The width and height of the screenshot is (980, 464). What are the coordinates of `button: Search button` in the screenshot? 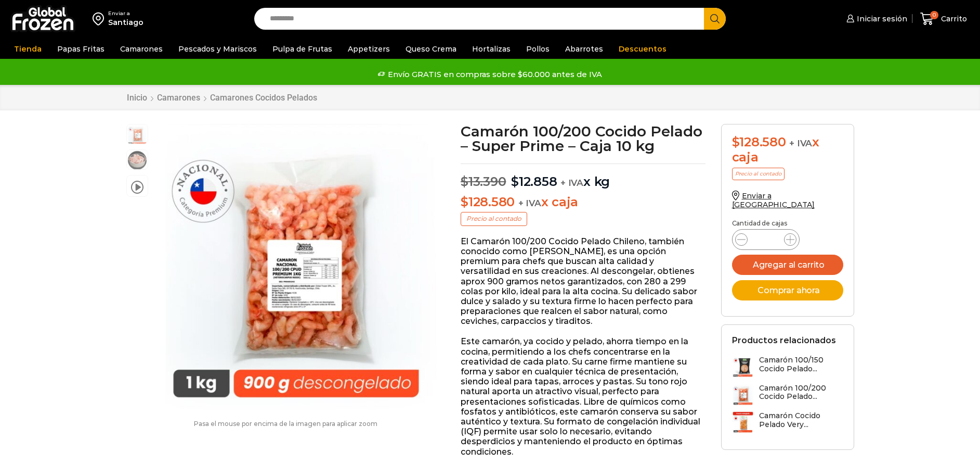 It's located at (715, 18).